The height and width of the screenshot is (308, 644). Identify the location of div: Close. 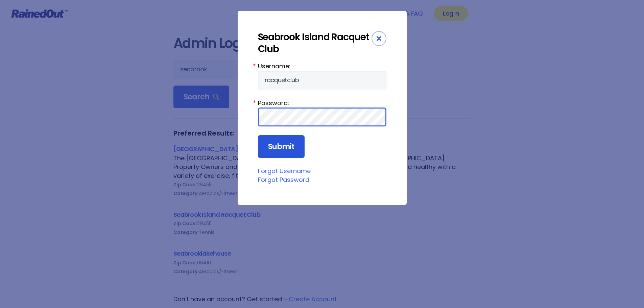
(379, 39).